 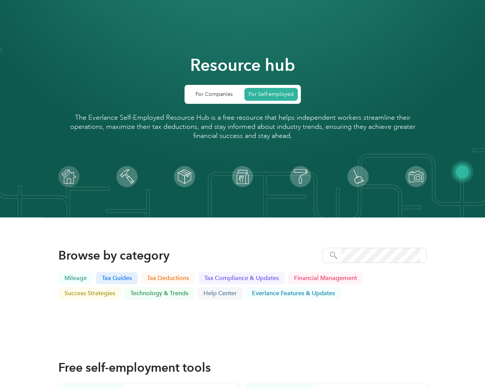 I want to click on a: Financial management, so click(x=325, y=278).